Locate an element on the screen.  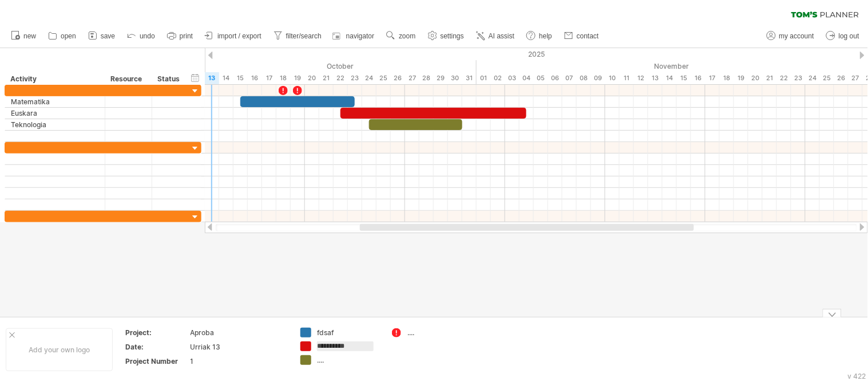
div: Thursday, 27 November 2025 is located at coordinates (855, 78).